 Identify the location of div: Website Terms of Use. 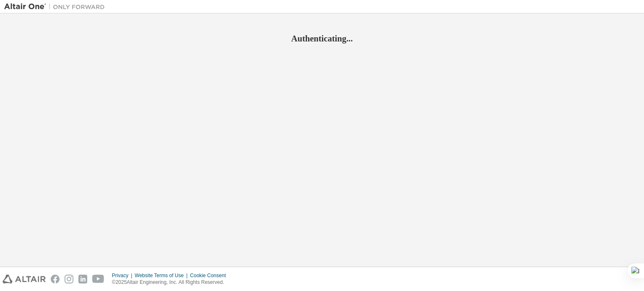
(162, 276).